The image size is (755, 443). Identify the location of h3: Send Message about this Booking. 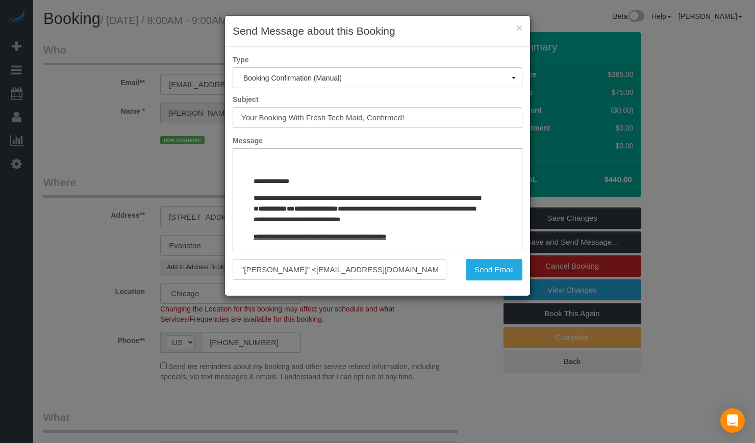
(378, 31).